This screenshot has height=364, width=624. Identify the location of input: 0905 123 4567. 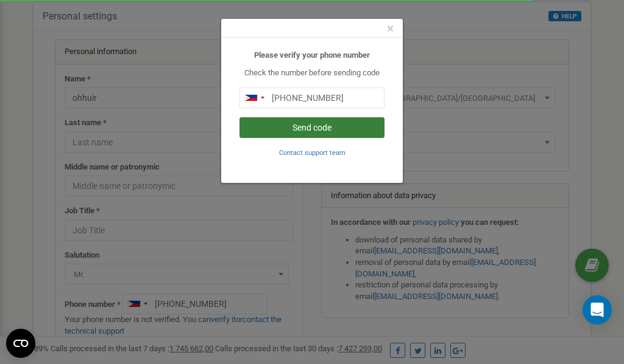
(312, 98).